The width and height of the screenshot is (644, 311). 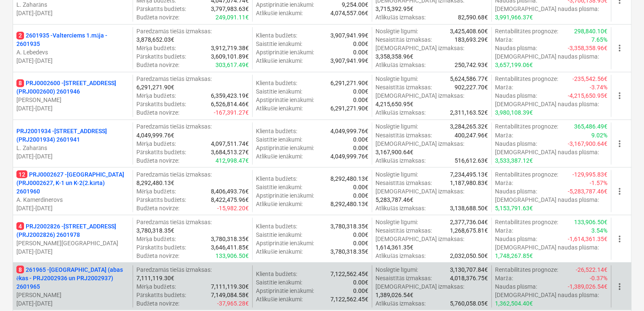 I want to click on span: 4, so click(x=20, y=226).